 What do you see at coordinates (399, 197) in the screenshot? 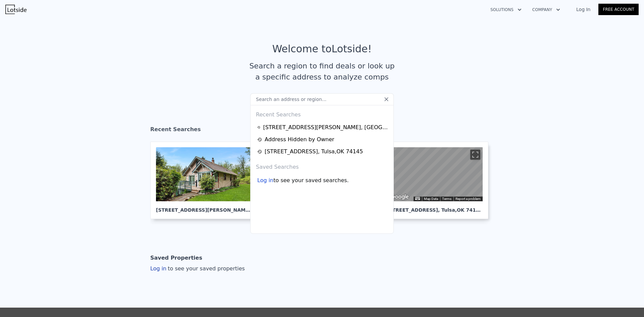
I see `img: Google` at bounding box center [399, 197].